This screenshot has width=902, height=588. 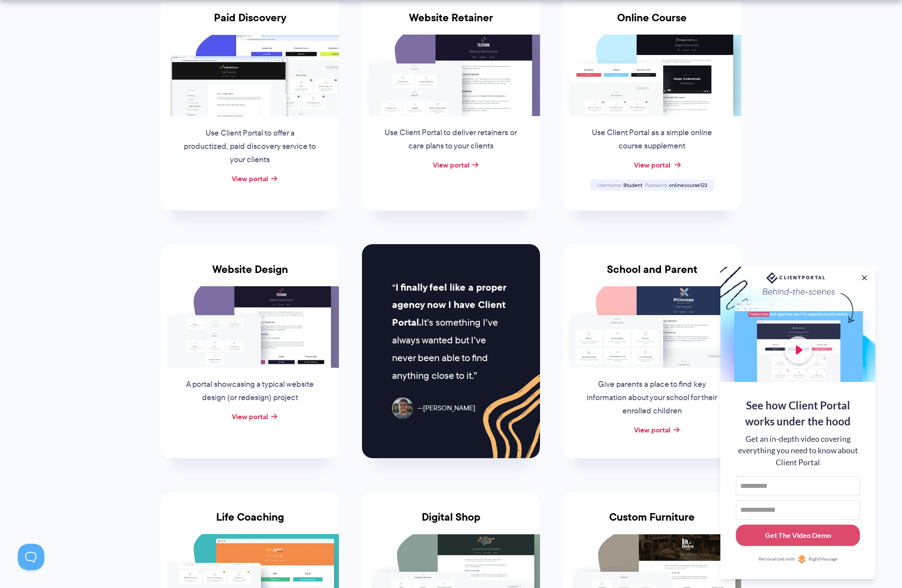 What do you see at coordinates (798, 535) in the screenshot?
I see `div: Get The Video Demo` at bounding box center [798, 535].